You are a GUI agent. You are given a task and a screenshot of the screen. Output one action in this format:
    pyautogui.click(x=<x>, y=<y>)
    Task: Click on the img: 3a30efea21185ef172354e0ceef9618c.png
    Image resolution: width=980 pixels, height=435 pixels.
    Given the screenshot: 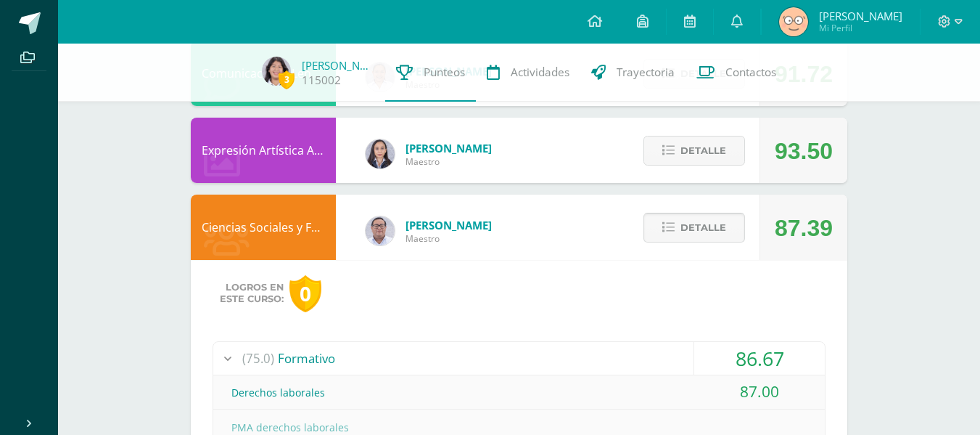 What is the action you would take?
    pyautogui.click(x=277, y=71)
    